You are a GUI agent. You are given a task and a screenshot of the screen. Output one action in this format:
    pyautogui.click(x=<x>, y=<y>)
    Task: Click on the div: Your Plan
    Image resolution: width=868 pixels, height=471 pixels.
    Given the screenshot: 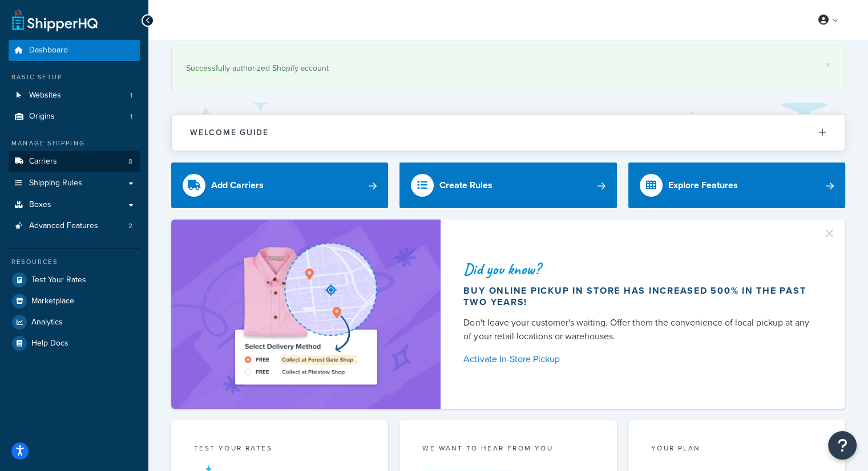 What is the action you would take?
    pyautogui.click(x=736, y=449)
    